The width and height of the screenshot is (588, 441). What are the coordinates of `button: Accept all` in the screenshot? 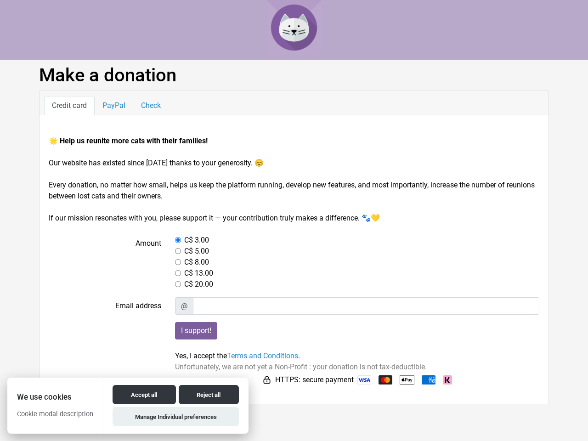 It's located at (144, 394).